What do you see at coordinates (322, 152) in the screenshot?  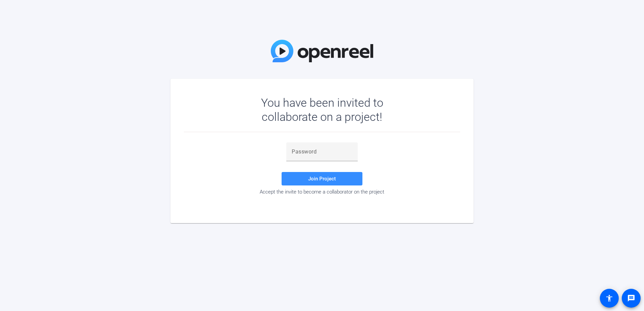 I see `input: Password` at bounding box center [322, 152].